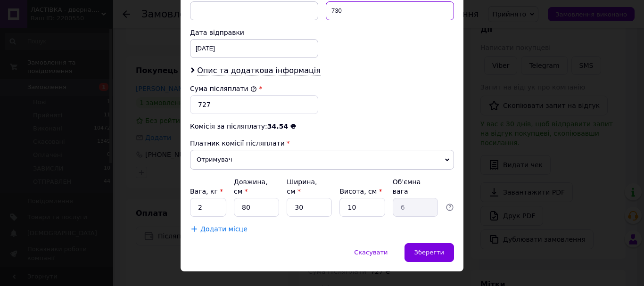  Describe the element at coordinates (415, 187) in the screenshot. I see `div: Об'ємна вага` at that location.